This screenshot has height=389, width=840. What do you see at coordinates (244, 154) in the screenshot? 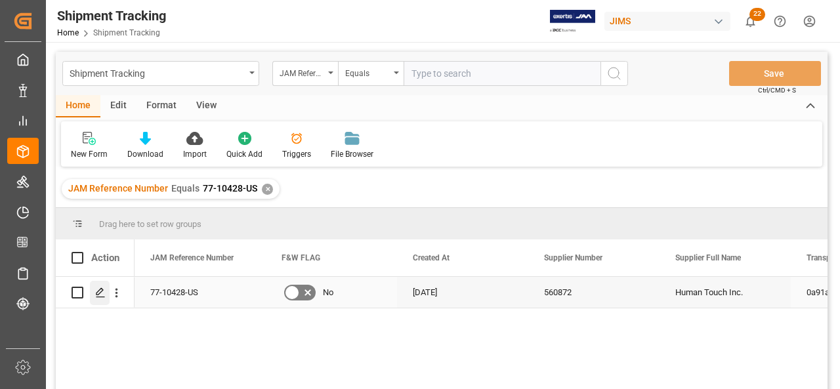
I see `div: Quick Add` at bounding box center [244, 154].